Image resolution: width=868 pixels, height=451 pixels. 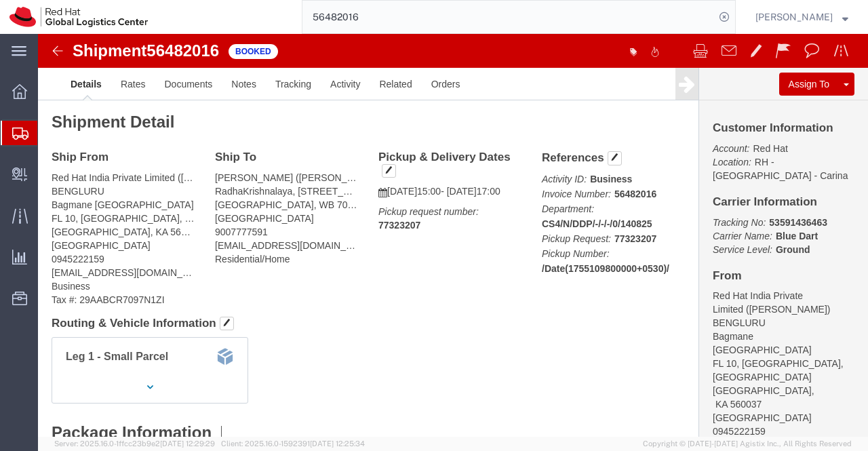 I want to click on span: Server: 2025.16.0-1ffcc23b9e2, so click(x=134, y=444).